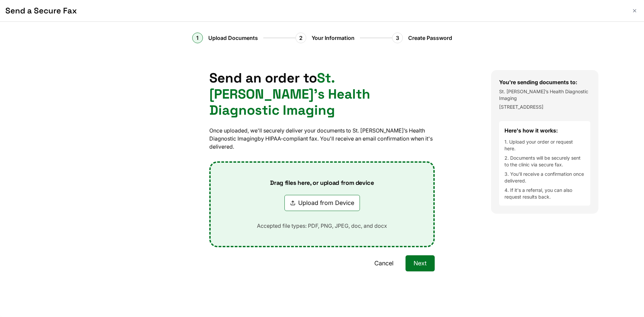 This screenshot has width=644, height=317. I want to click on button: Upload from Device, so click(322, 203).